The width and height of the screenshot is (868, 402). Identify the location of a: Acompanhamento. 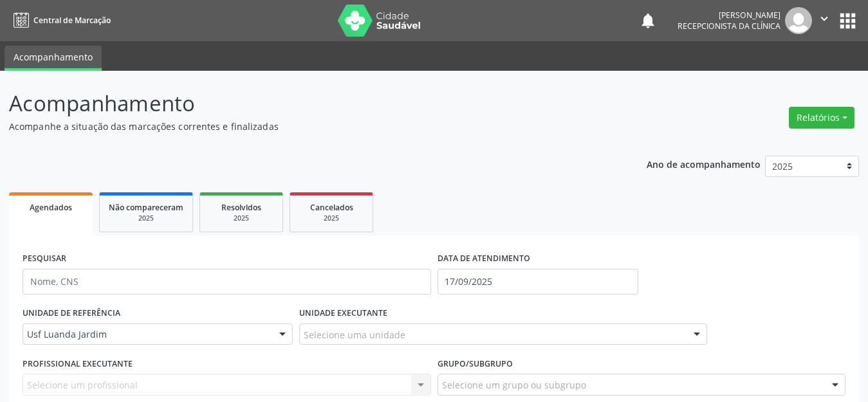
(52, 58).